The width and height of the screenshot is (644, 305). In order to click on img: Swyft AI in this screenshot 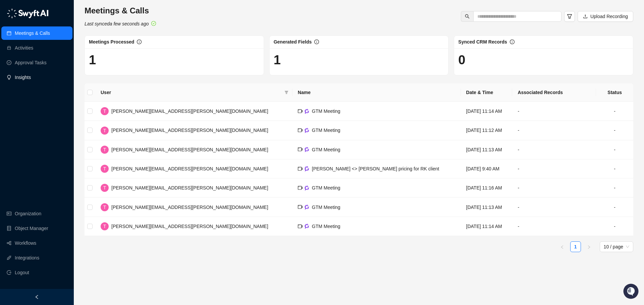, I will do `click(14, 14)`.